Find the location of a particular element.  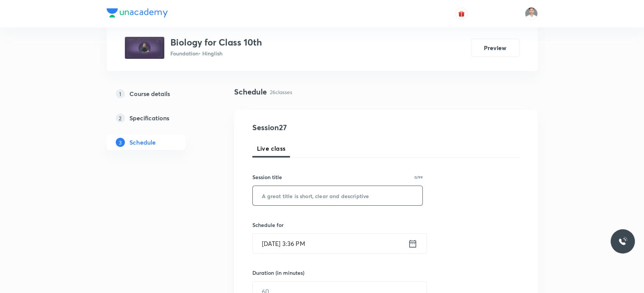

h5: Schedule is located at coordinates (142, 142).